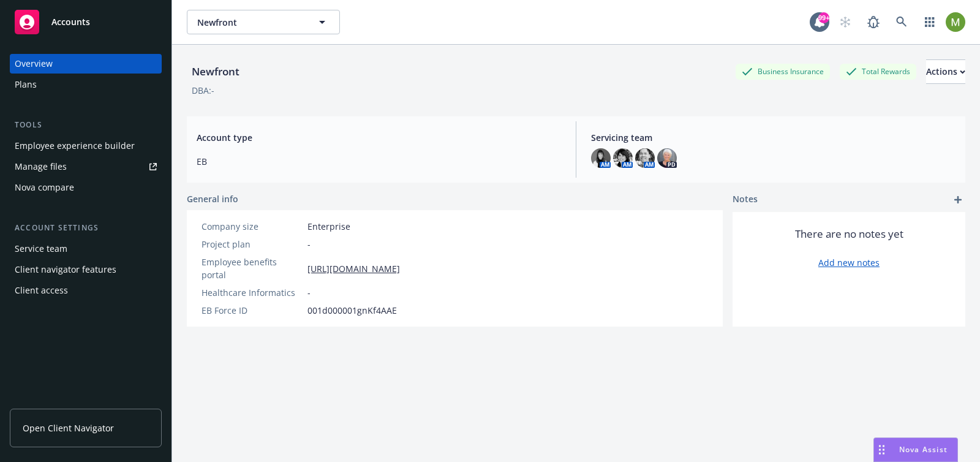 Image resolution: width=980 pixels, height=462 pixels. I want to click on div: EB Force ID, so click(252, 310).